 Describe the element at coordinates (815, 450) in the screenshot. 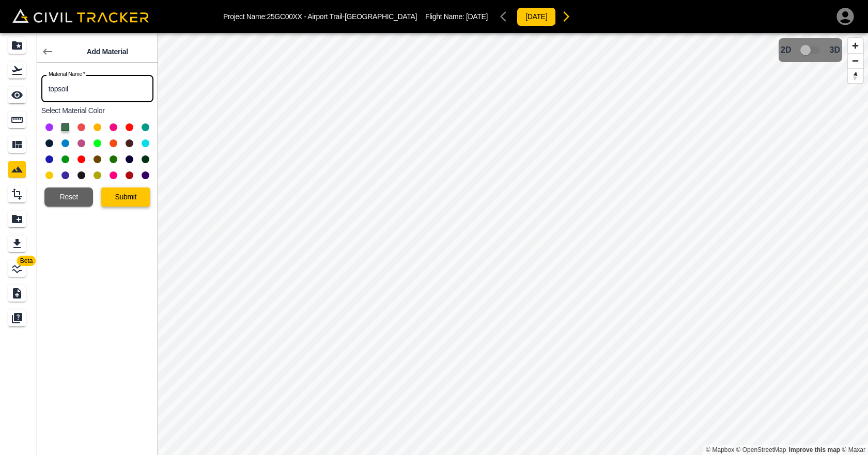

I see `a: Map feedback` at that location.